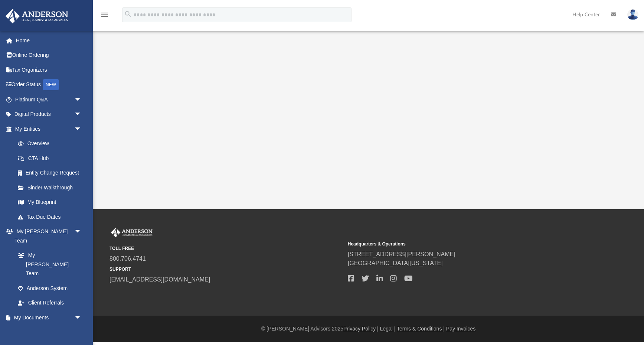 The image size is (644, 345). I want to click on a: Terms & Conditions |, so click(420, 329).